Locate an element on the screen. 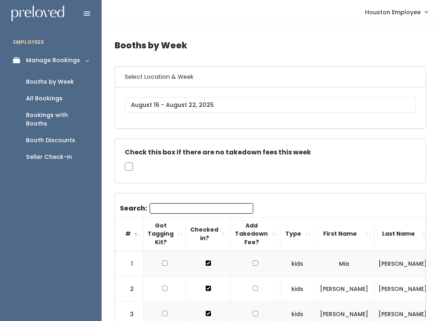 Image resolution: width=439 pixels, height=321 pixels. td: 1 is located at coordinates (129, 264).